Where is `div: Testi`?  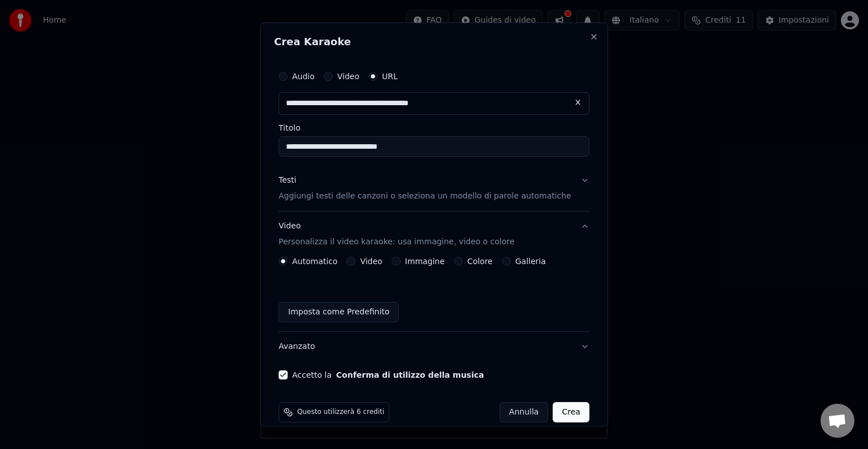 div: Testi is located at coordinates (287, 181).